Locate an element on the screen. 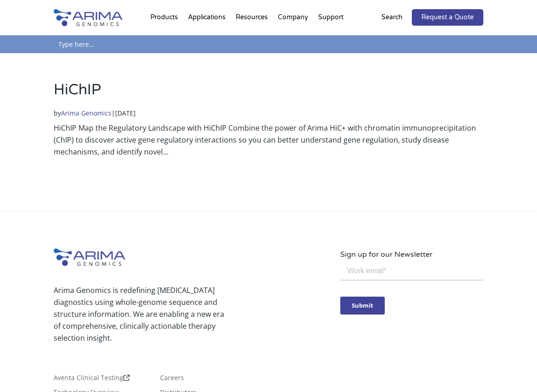  p: Sign up for our Newsletter is located at coordinates (411, 255).